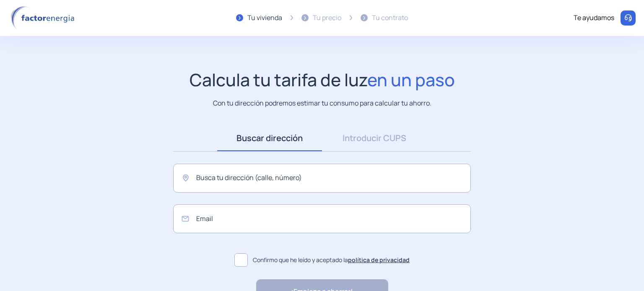 The image size is (644, 291). Describe the element at coordinates (628, 18) in the screenshot. I see `img: llamar` at that location.